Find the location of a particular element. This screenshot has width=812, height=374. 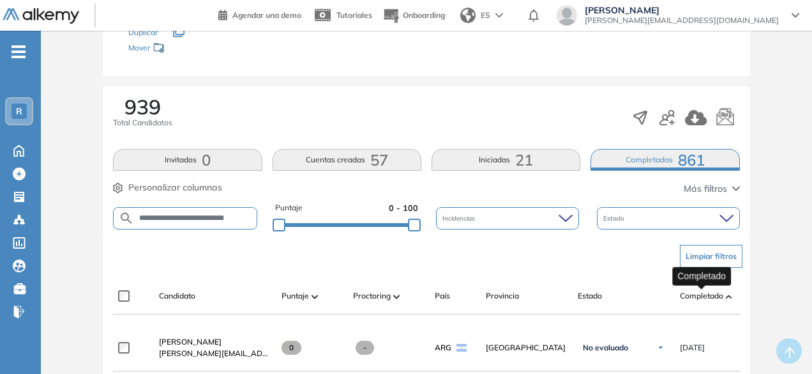

span: Incidencias is located at coordinates (460, 218).